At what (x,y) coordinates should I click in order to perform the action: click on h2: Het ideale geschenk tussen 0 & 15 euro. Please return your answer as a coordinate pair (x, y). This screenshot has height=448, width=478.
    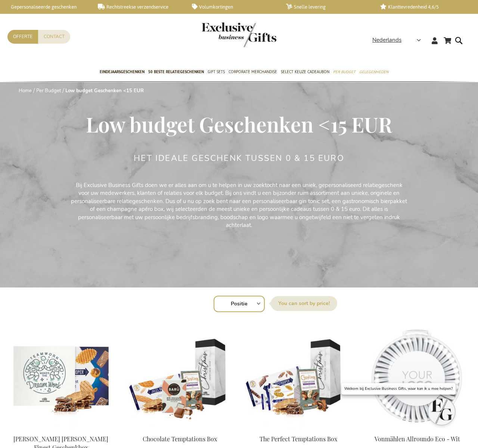
    Looking at the image, I should click on (239, 158).